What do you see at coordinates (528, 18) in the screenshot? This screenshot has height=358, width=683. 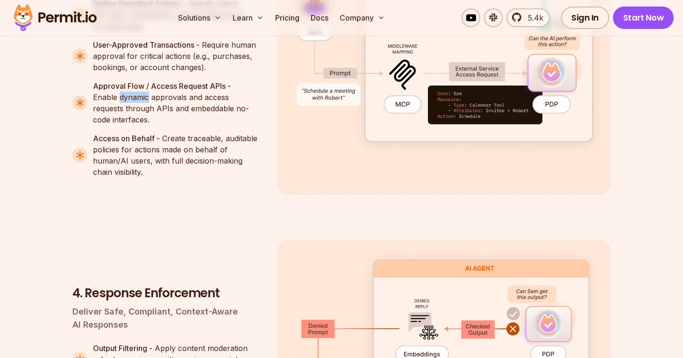 I see `a: 5.4k` at bounding box center [528, 18].